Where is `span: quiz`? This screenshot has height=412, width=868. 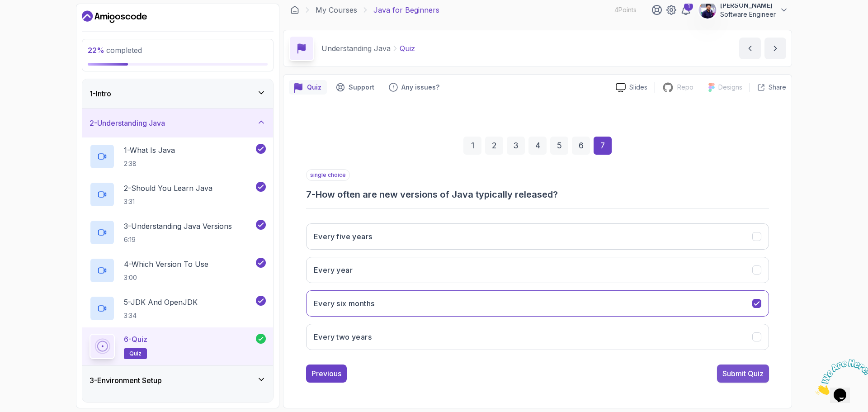 span: quiz is located at coordinates (136, 353).